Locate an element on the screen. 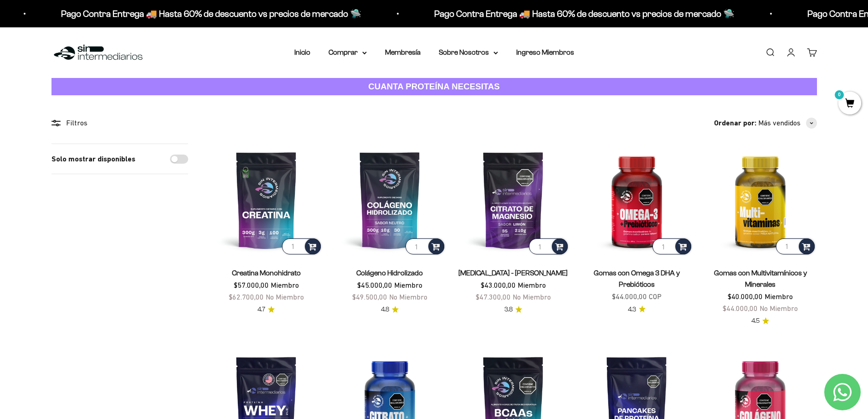  a: 4.84.8 de 5.0 estrellas is located at coordinates (390, 310).